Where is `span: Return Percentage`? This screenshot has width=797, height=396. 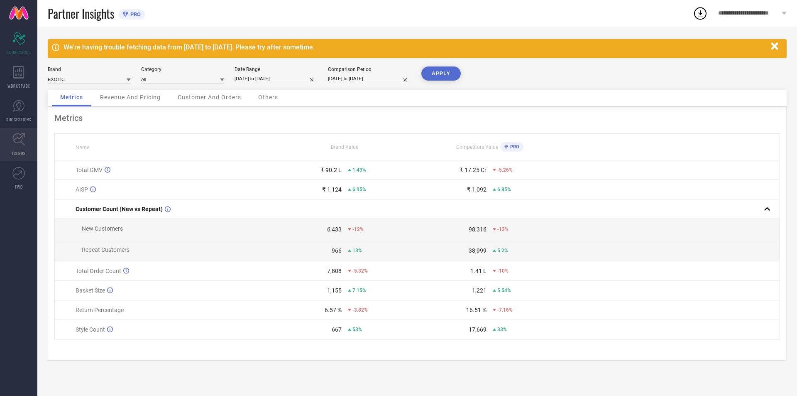
span: Return Percentage is located at coordinates (100, 310).